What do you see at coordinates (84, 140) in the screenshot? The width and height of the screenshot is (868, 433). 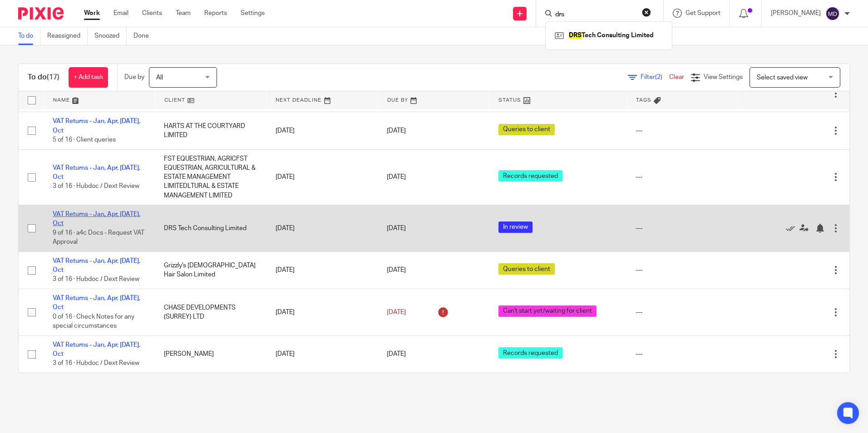 I see `span: 5 of 16 · Client queries` at bounding box center [84, 140].